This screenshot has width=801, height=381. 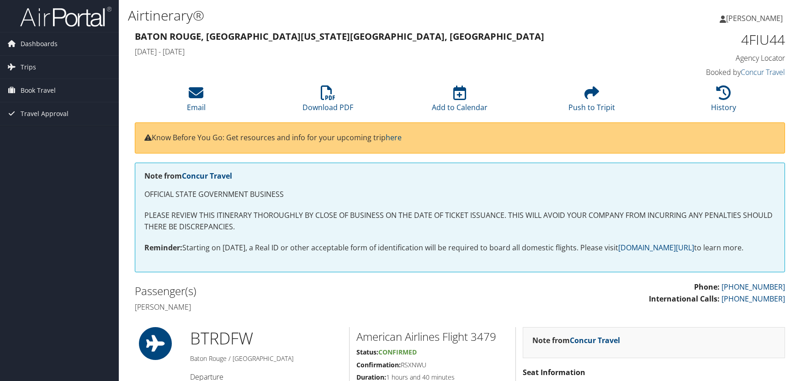 What do you see at coordinates (684, 299) in the screenshot?
I see `strong: International Calls:` at bounding box center [684, 299].